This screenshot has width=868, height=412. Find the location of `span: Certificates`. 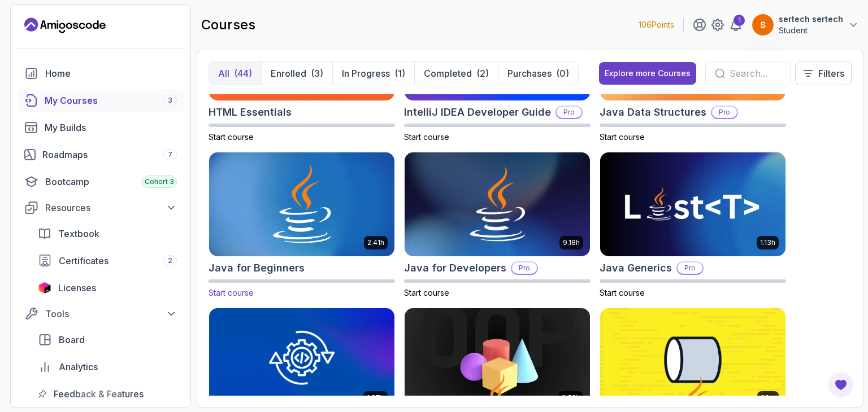

span: Certificates is located at coordinates (84, 261).